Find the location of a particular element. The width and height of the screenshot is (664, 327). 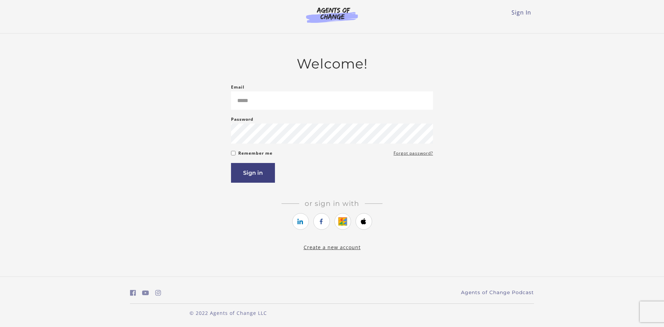

a: https://www.youtube.com/c/AgentsofChangeTestPrepbyMeaganMitchell (Open in a new window) is located at coordinates (146, 292).